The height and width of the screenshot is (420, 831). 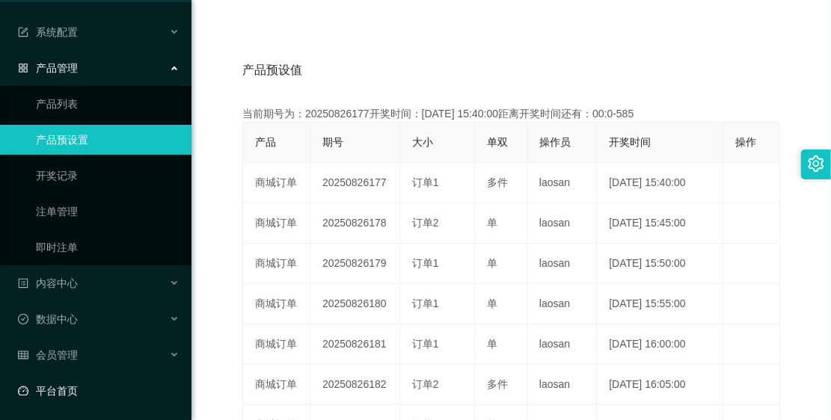 What do you see at coordinates (23, 319) in the screenshot?
I see `i: 图标: check-circle-o` at bounding box center [23, 319].